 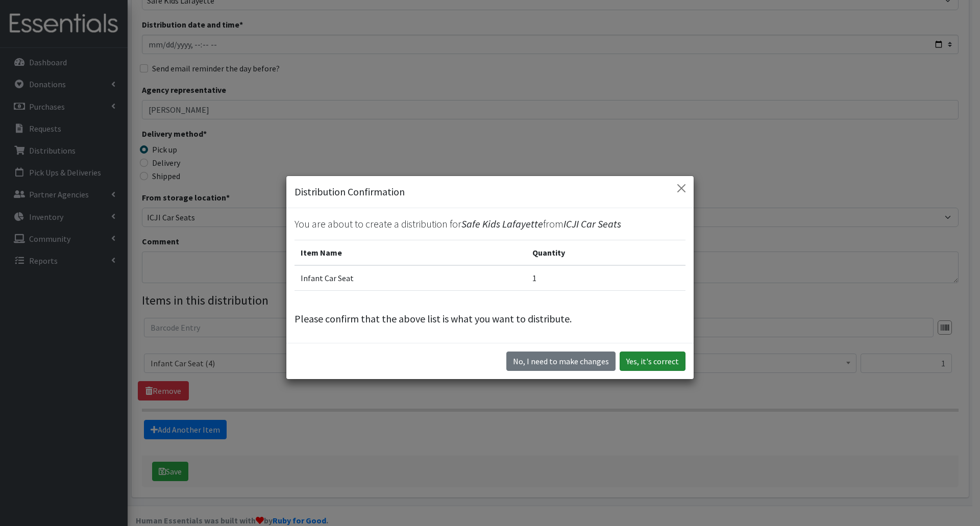 What do you see at coordinates (410, 253) in the screenshot?
I see `th: Item Name` at bounding box center [410, 253].